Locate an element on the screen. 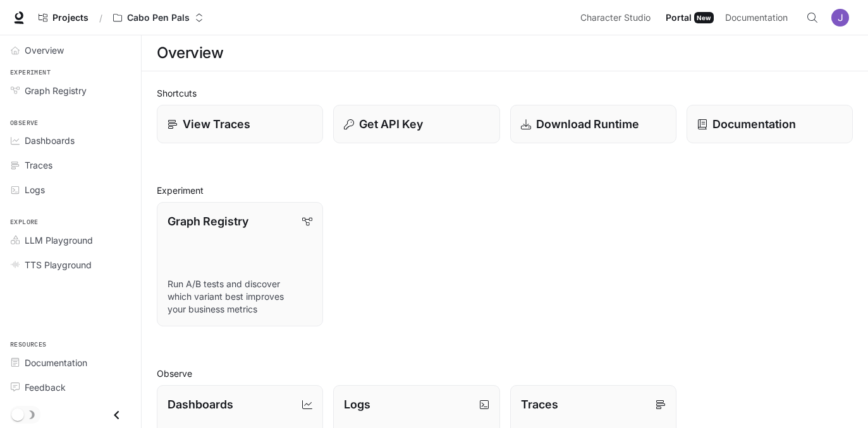 This screenshot has width=868, height=428. h2: Shortcuts is located at coordinates (505, 93).